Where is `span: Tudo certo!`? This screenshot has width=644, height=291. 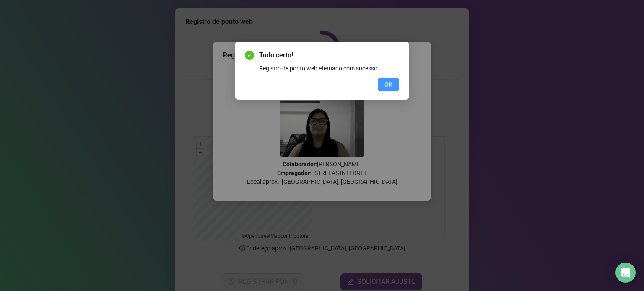 span: Tudo certo! is located at coordinates (329, 55).